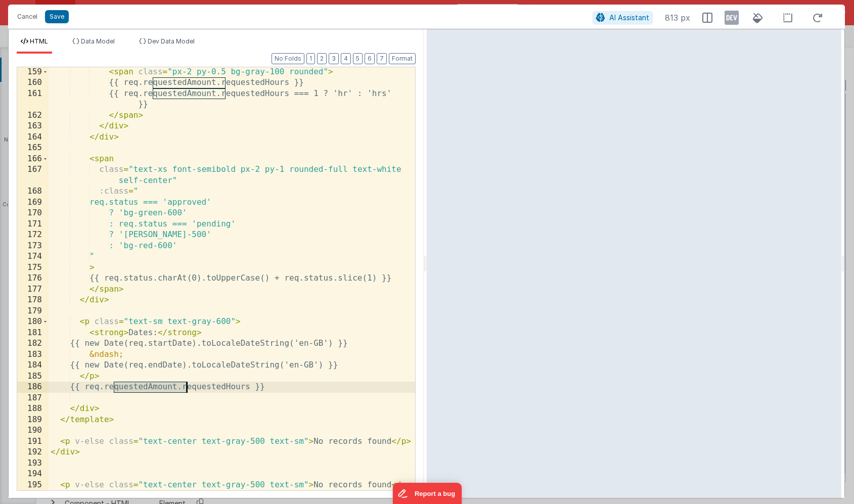  What do you see at coordinates (33, 83) in the screenshot?
I see `div: 160` at bounding box center [33, 83].